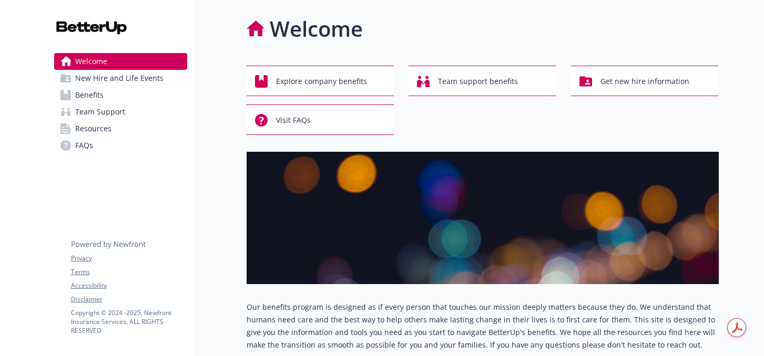 The width and height of the screenshot is (764, 356). I want to click on a: FAQs, so click(120, 146).